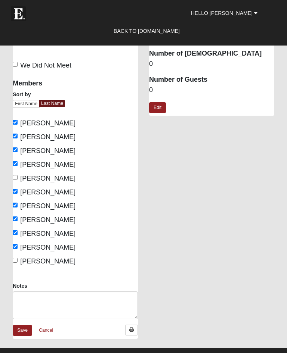 The width and height of the screenshot is (287, 353). Describe the element at coordinates (26, 104) in the screenshot. I see `a: First Name` at that location.